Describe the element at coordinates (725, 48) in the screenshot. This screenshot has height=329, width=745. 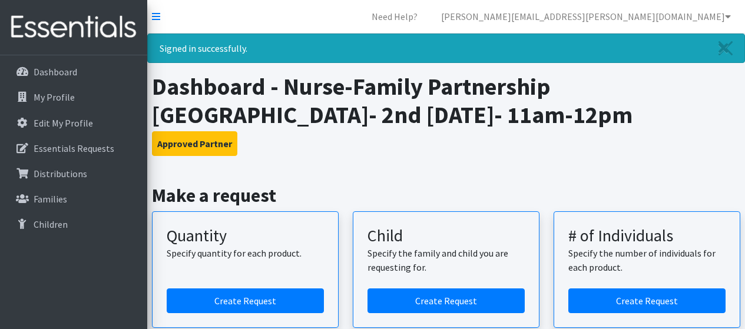
I see `a: Close` at that location.